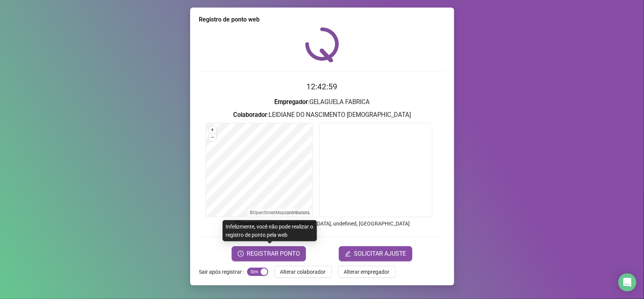 The width and height of the screenshot is (644, 299). Describe the element at coordinates (291, 102) in the screenshot. I see `strong: Empregador` at that location.